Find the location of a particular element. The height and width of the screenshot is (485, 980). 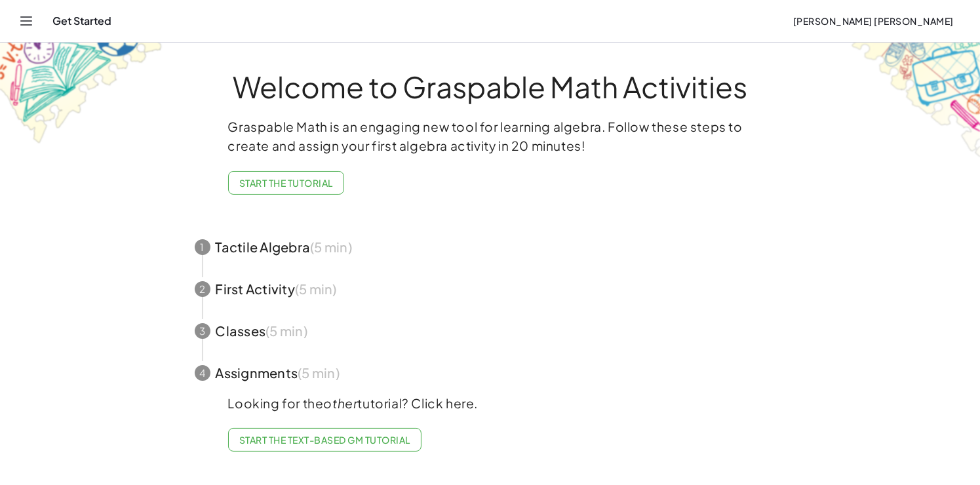

button: 3Classes(5 min) is located at coordinates (490, 331).